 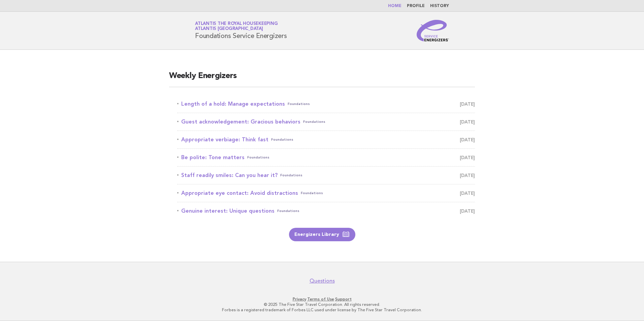 What do you see at coordinates (322, 234) in the screenshot?
I see `a: Energizers Library` at bounding box center [322, 234].